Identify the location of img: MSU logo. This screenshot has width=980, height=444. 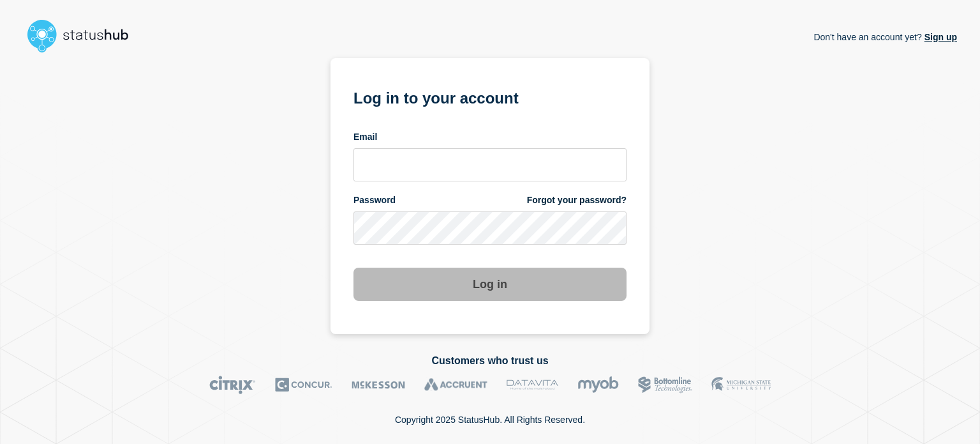
(741, 385).